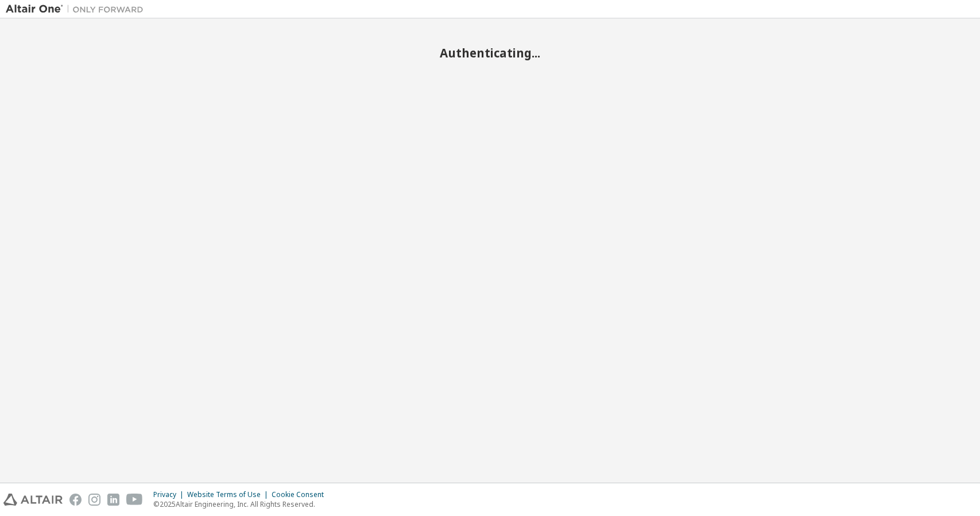 The image size is (980, 516). Describe the element at coordinates (33, 499) in the screenshot. I see `img: altair_logo.svg` at that location.